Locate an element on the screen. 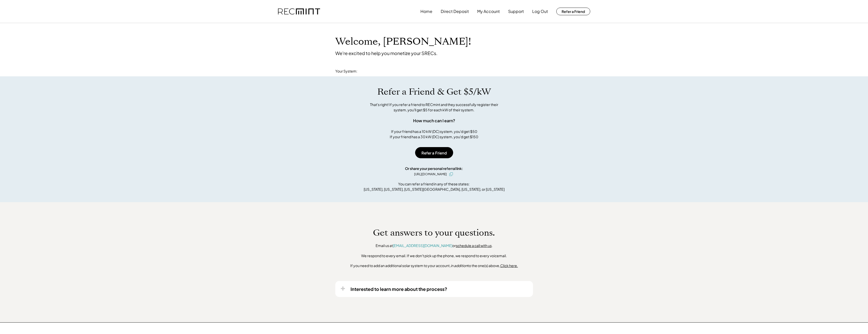 This screenshot has width=868, height=334. div: We respond to every email. If we don't pick up the phone, we respond to every voicemail. is located at coordinates (434, 256).